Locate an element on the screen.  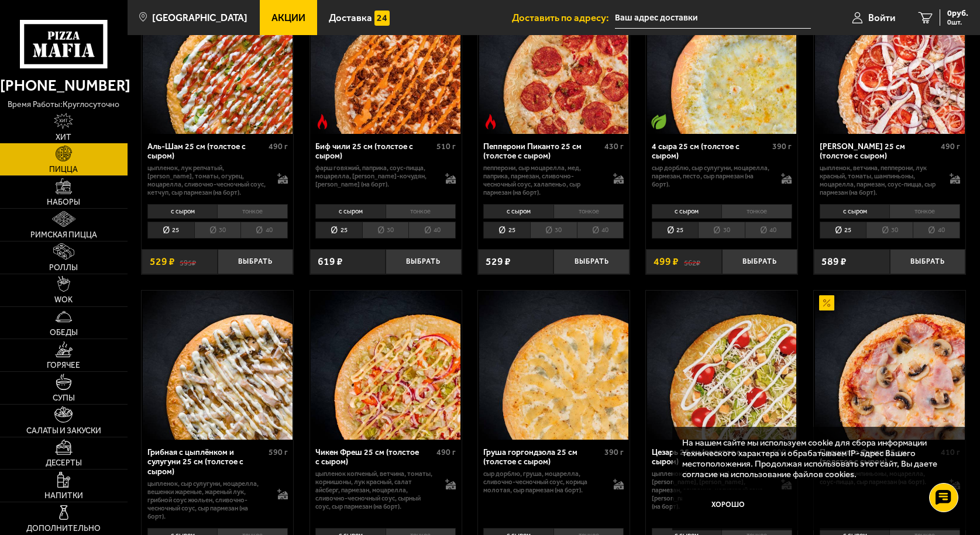
div: Аль-Шам 25 см (толстое с сыром) is located at coordinates (207, 152).